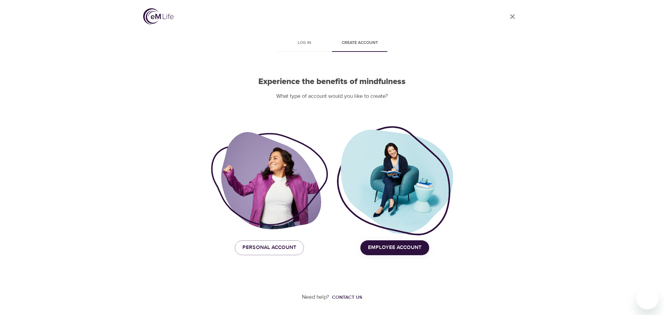 This screenshot has width=664, height=315. What do you see at coordinates (395, 248) in the screenshot?
I see `span: Employee Account` at bounding box center [395, 248].